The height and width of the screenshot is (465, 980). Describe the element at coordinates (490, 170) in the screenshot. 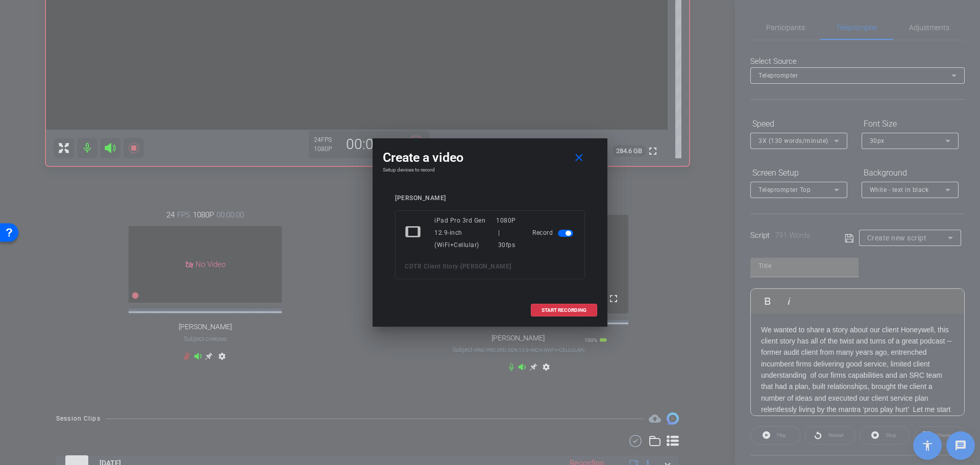

I see `h4: Setup devices to record` at that location.